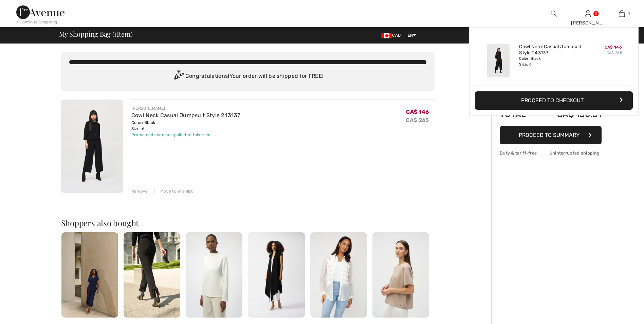  Describe the element at coordinates (152, 275) in the screenshot. I see `img: Straight Fit Trousers Full-Length Style 244019` at that location.